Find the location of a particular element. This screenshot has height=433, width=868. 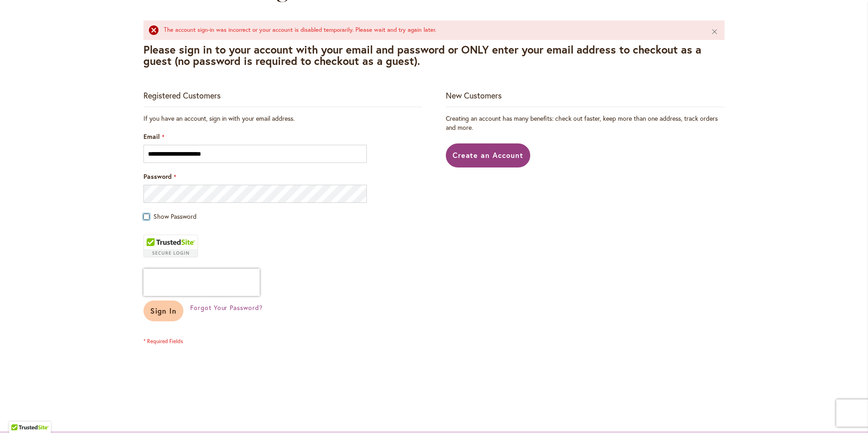

strong: Registered Customers is located at coordinates (182, 95).